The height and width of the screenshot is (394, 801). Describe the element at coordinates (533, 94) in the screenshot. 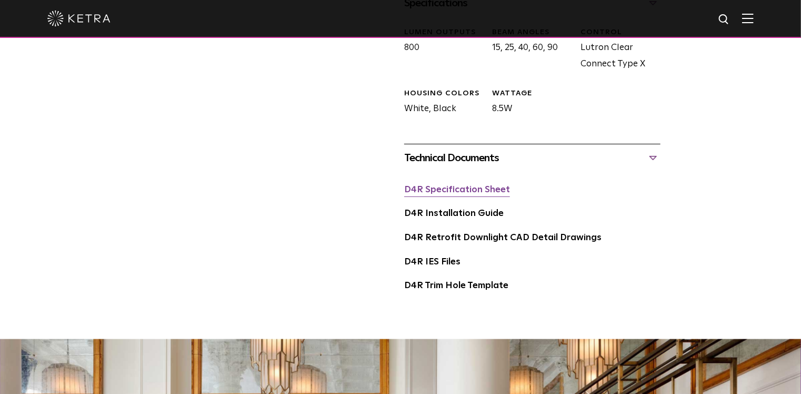

I see `div: WATTAGE` at that location.